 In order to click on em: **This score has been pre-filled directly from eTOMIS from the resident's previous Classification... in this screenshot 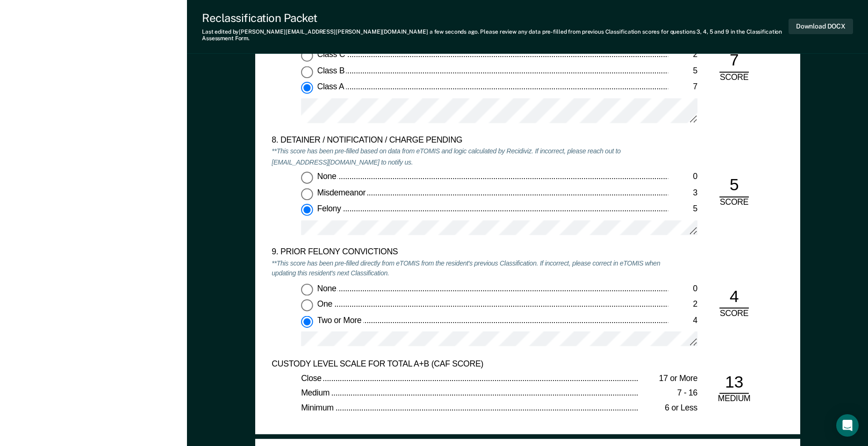, I will do `click(465, 268)`.